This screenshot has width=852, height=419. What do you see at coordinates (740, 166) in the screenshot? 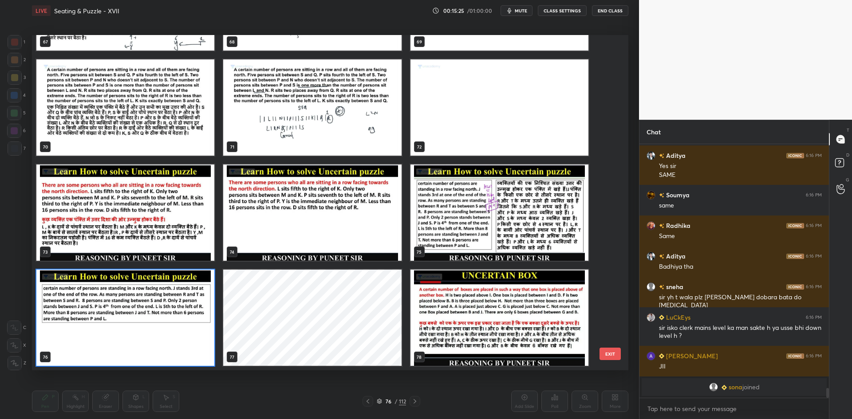
I see `div: Yes sir` at bounding box center [740, 166].